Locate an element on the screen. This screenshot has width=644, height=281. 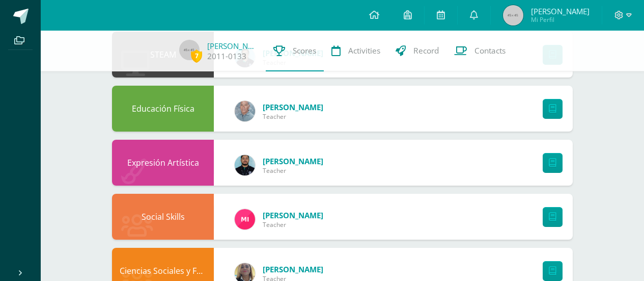
a: Contacts is located at coordinates (479, 51).